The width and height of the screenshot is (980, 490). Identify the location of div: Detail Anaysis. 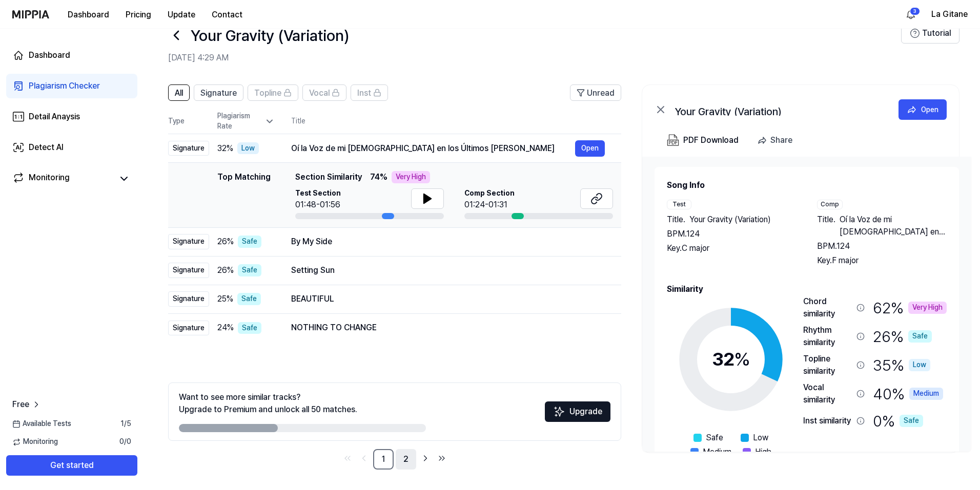
(54, 117).